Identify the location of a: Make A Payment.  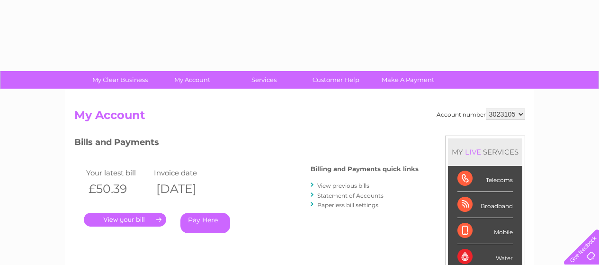
(408, 80).